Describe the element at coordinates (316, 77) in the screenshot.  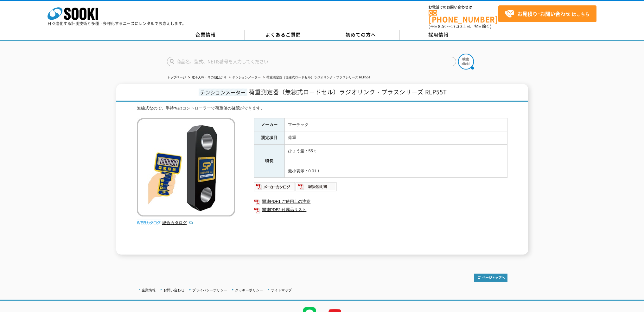
I see `li: 荷重測定器（無線式ロードセル）ラジオリンク・プラスシリーズ RLP55T` at that location.